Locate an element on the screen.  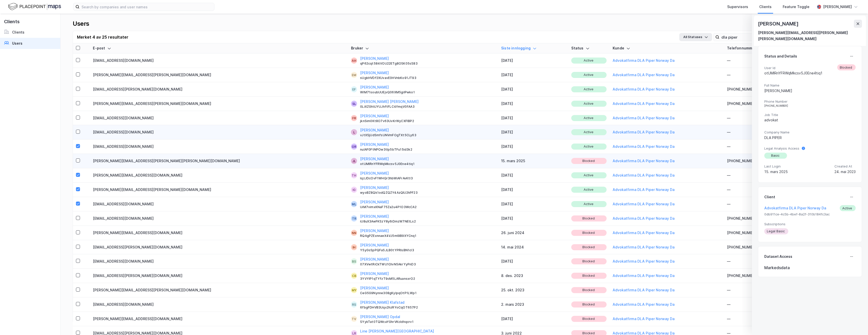
td: 26. juni 2024 is located at coordinates (533, 233).